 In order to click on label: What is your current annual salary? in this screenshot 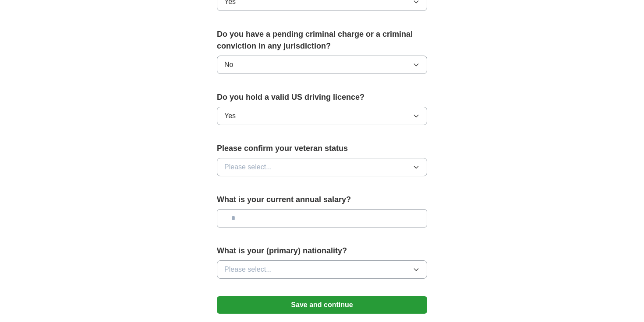, I will do `click(322, 199)`.